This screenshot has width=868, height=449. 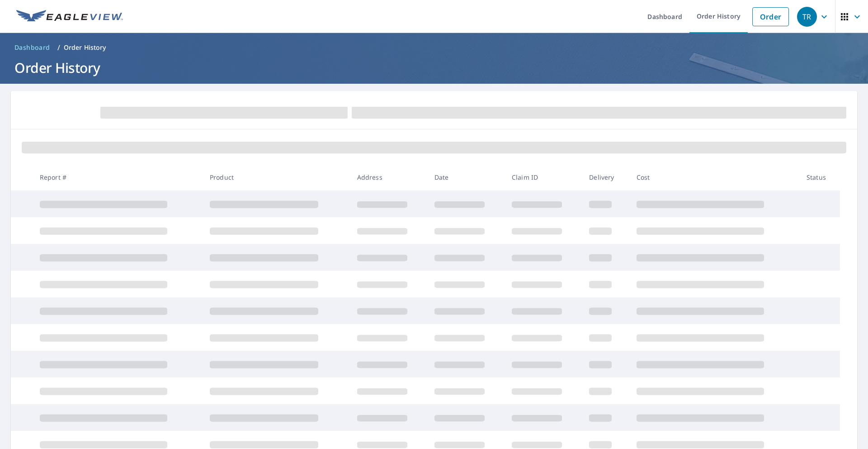 I want to click on th: Claim ID, so click(x=543, y=177).